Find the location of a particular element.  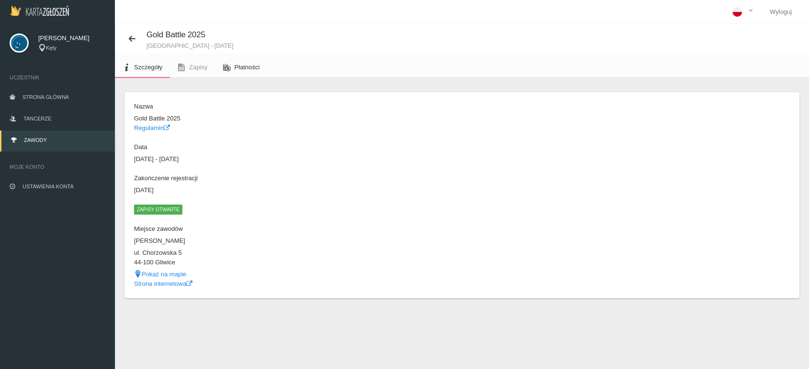

span: Moje konto is located at coordinates (57, 167).